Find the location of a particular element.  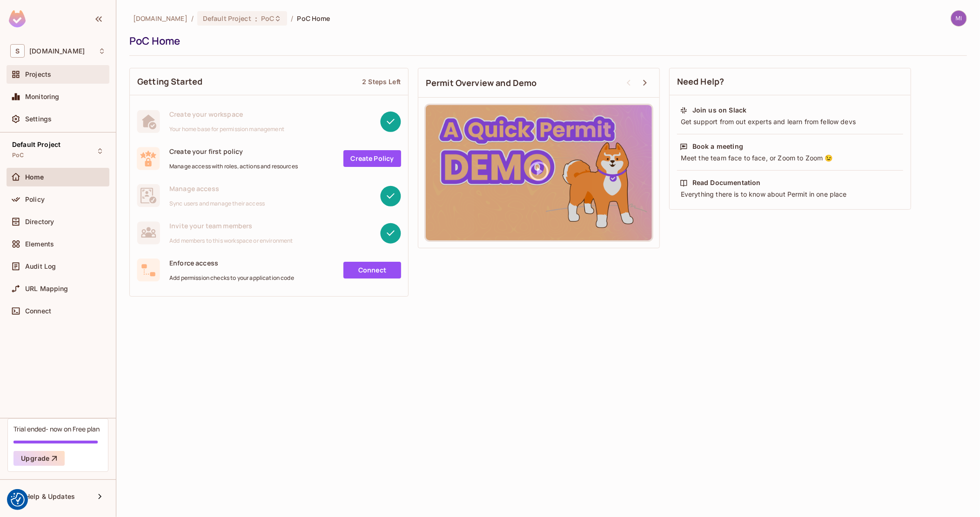

div: Book a meeting is located at coordinates (718, 147).